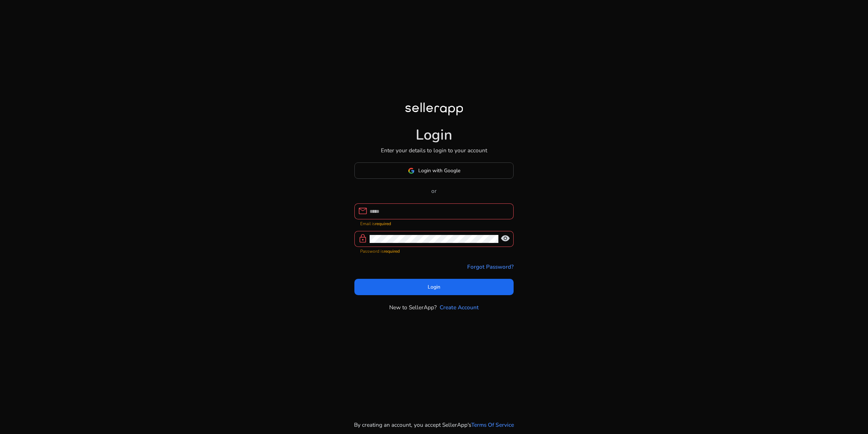  Describe the element at coordinates (434, 135) in the screenshot. I see `h1: Login` at that location.